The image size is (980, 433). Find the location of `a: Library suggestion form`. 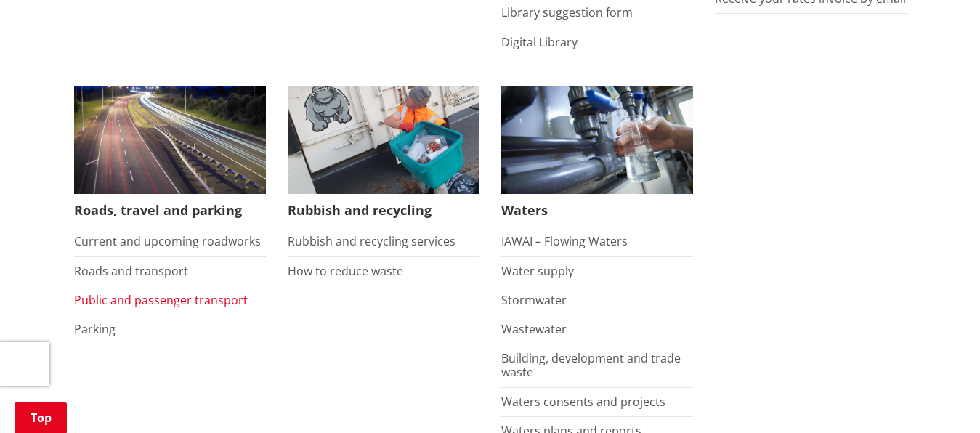

a: Library suggestion form is located at coordinates (567, 12).